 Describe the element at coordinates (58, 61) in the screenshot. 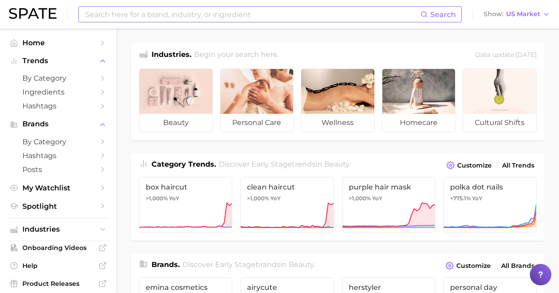

I see `button: Trends` at that location.